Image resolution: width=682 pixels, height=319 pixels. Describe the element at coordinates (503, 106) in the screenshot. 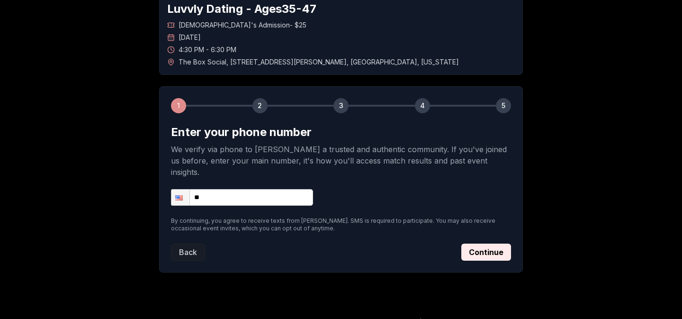

I see `div: 5` at that location.